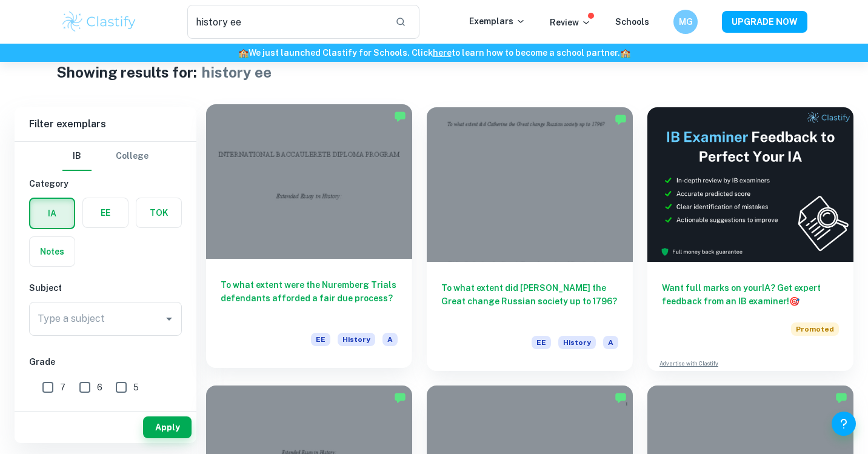  I want to click on span: 7, so click(63, 388).